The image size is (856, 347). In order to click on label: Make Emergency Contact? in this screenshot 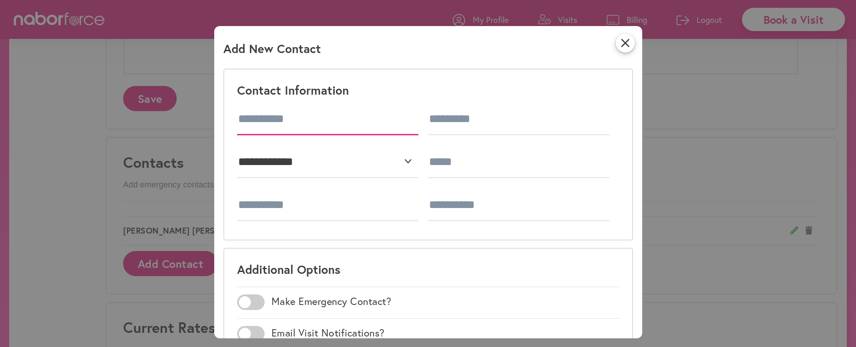, I will do `click(331, 302)`.